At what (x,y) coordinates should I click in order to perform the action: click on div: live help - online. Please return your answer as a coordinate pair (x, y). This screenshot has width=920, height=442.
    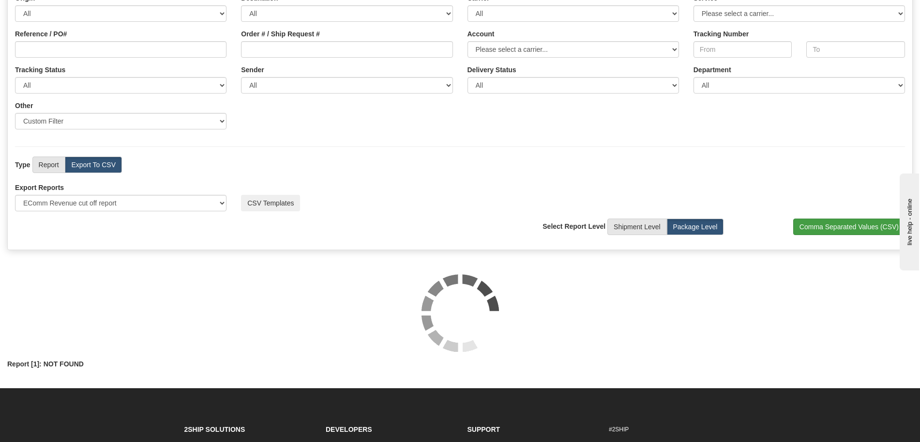
    Looking at the image, I should click on (48, 12).